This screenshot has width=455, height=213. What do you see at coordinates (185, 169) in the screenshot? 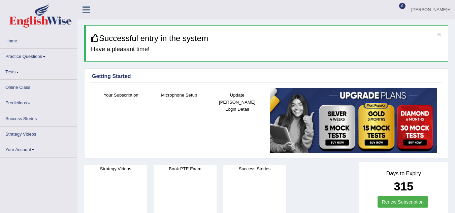
I see `h4: Book PTE Exam` at bounding box center [185, 169].